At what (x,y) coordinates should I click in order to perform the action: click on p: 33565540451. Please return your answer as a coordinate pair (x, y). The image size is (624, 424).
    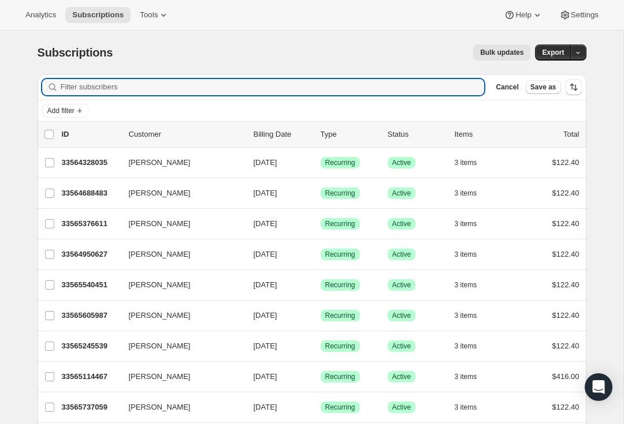
    Looking at the image, I should click on (91, 285).